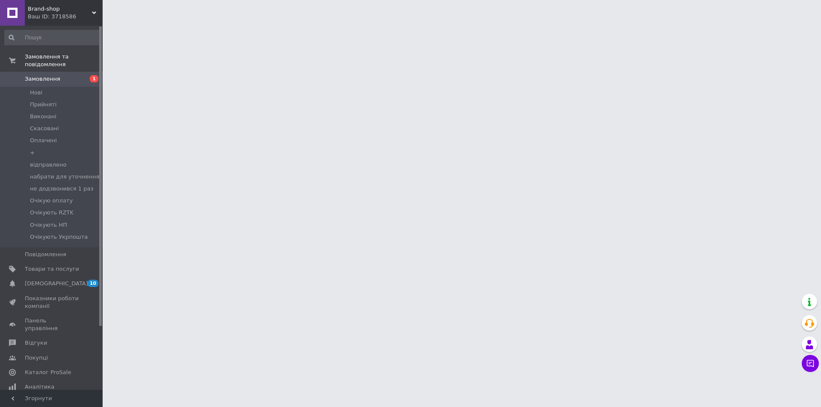 This screenshot has height=407, width=821. I want to click on span: Замовлення, so click(42, 79).